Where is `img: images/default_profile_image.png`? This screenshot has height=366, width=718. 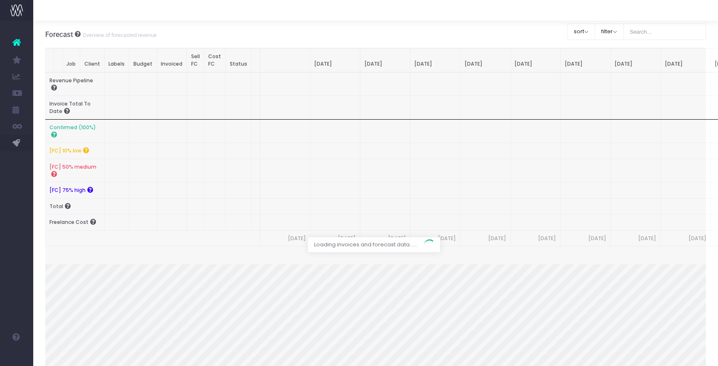 img: images/default_profile_image.png is located at coordinates (17, 355).